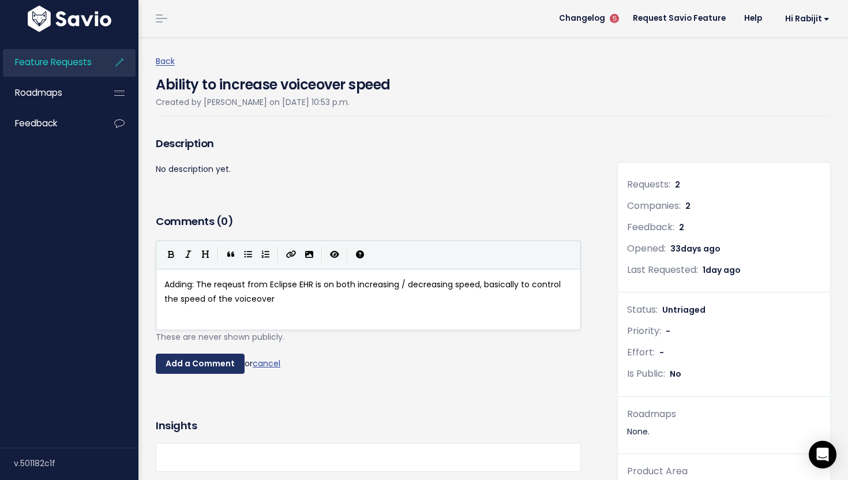 The height and width of the screenshot is (480, 848). I want to click on span: Feedback, so click(36, 123).